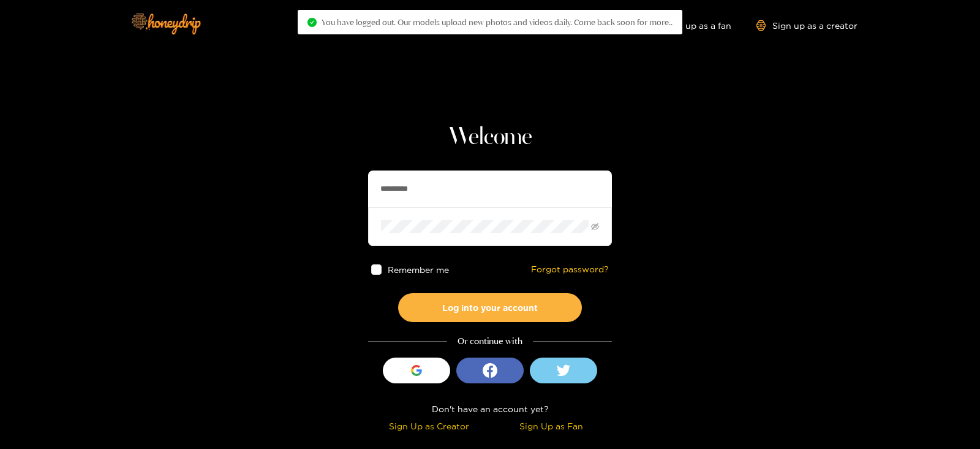 This screenshot has width=980, height=449. Describe the element at coordinates (807, 25) in the screenshot. I see `a: Sign up as a creator` at that location.